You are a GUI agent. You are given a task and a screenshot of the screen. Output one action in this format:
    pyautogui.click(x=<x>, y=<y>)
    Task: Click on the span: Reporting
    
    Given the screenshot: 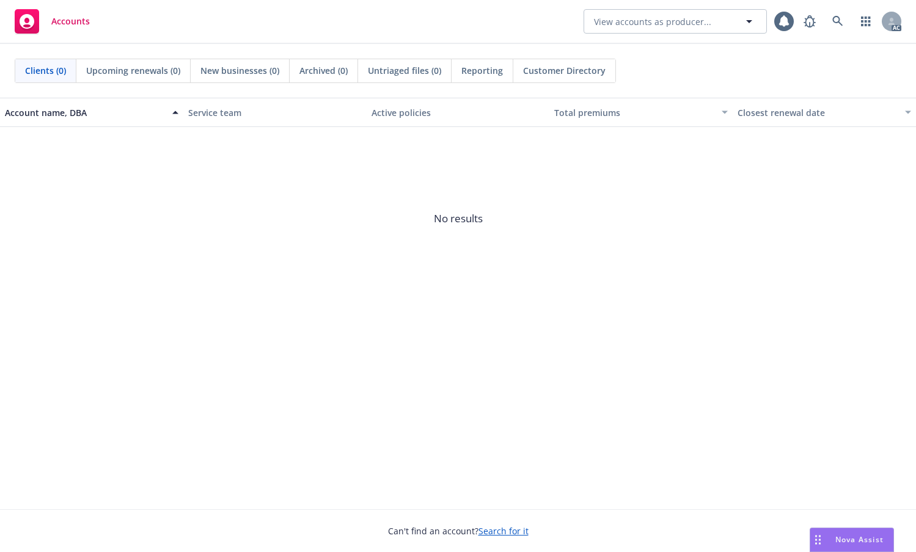 What is the action you would take?
    pyautogui.click(x=482, y=70)
    